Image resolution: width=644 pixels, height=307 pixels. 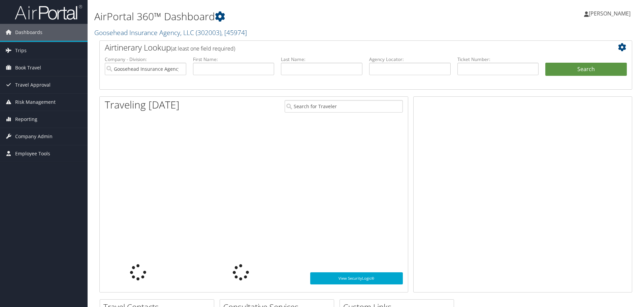 I want to click on label: First Name:, so click(x=234, y=59).